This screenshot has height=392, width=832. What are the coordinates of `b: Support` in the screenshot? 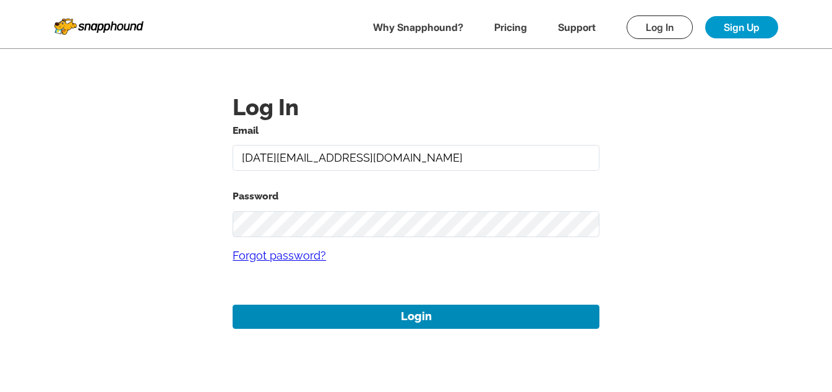 It's located at (577, 27).